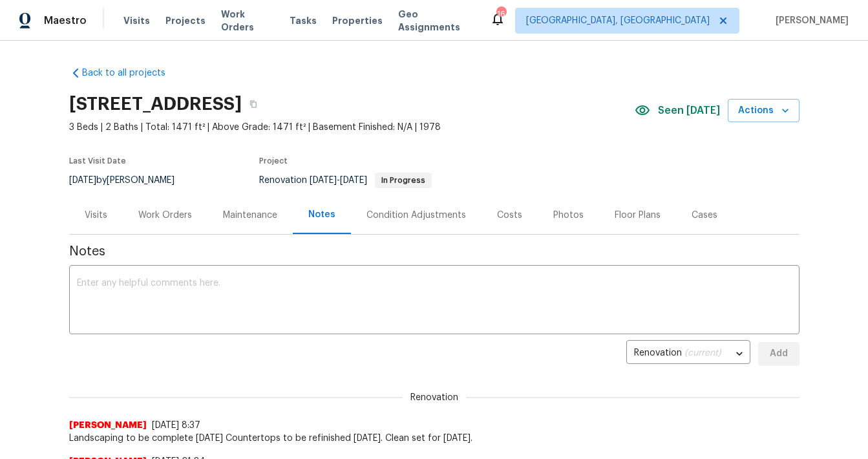 This screenshot has width=868, height=459. Describe the element at coordinates (98, 161) in the screenshot. I see `span: Last Visit Date` at that location.